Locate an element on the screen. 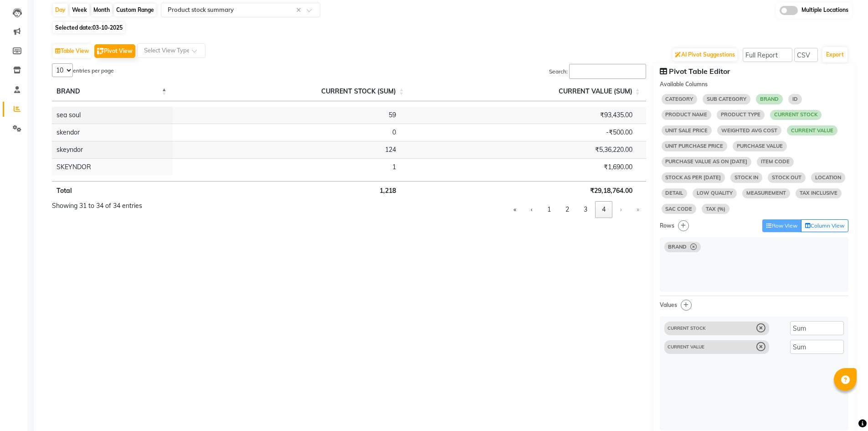 This screenshot has width=868, height=431. span: UNIT PURCHASE PRICE is located at coordinates (695, 146).